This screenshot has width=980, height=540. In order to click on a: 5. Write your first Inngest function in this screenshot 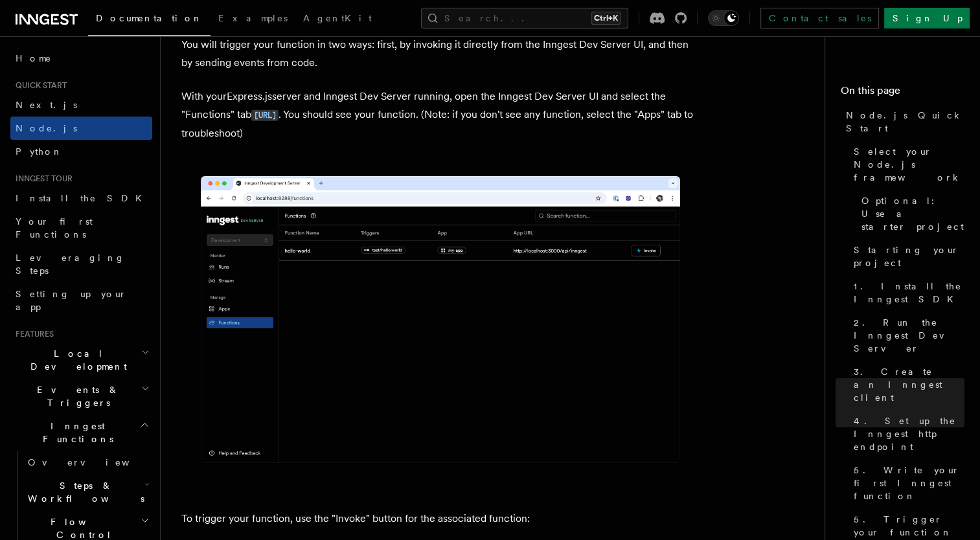, I will do `click(906, 483)`.